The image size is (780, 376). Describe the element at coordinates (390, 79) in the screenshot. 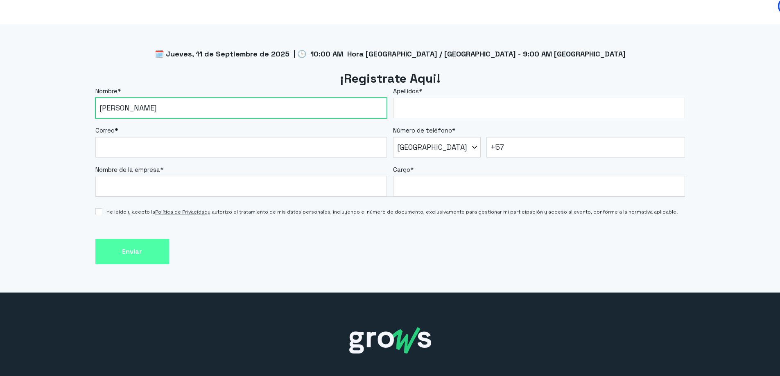

I see `h2: ¡Registrate Aqui!` at that location.